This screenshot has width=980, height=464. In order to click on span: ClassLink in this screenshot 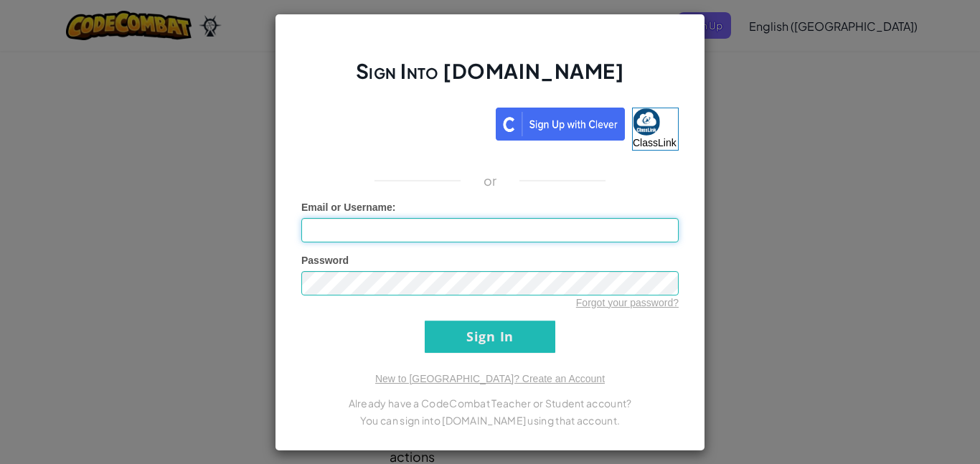, I will do `click(655, 143)`.